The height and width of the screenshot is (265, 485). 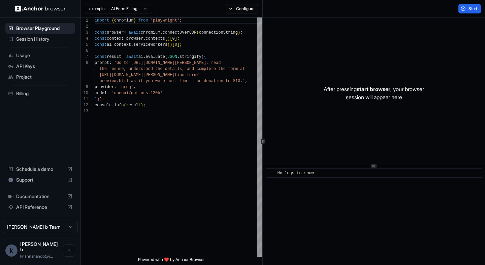 I want to click on div: API Reference, so click(x=40, y=207).